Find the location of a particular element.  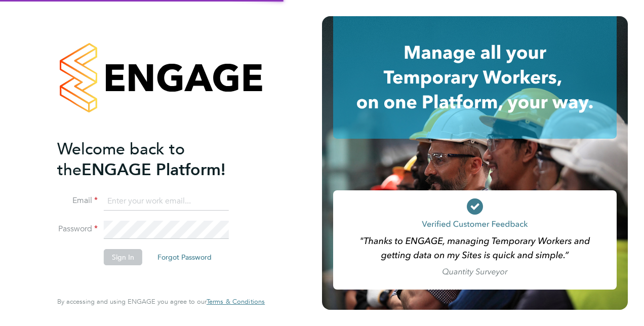

span: Terms & Conditions is located at coordinates (236, 301).